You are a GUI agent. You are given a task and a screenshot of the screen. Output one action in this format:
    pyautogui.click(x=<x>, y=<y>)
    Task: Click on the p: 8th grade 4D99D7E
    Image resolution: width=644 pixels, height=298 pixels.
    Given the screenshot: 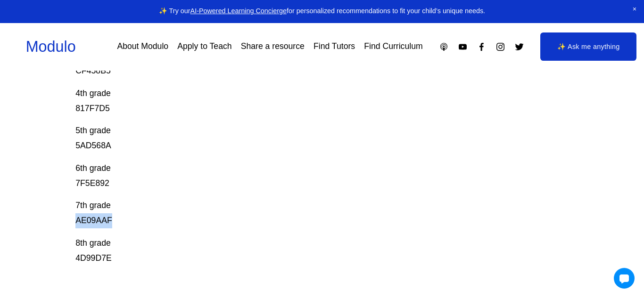 What is the action you would take?
    pyautogui.click(x=297, y=251)
    